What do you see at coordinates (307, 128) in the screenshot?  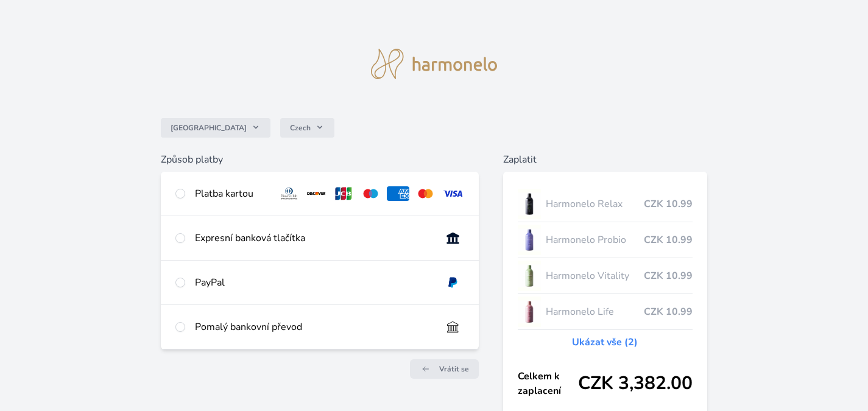 I see `button: Czech` at bounding box center [307, 128].